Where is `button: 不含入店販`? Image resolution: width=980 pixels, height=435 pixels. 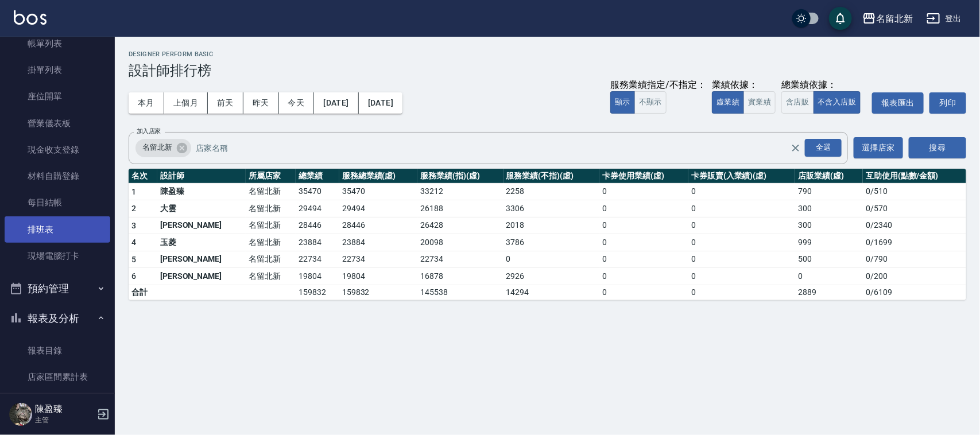
button: 不含入店販 is located at coordinates (837, 103).